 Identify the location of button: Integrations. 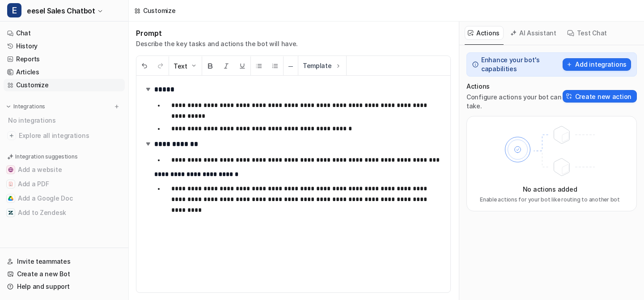
(26, 107).